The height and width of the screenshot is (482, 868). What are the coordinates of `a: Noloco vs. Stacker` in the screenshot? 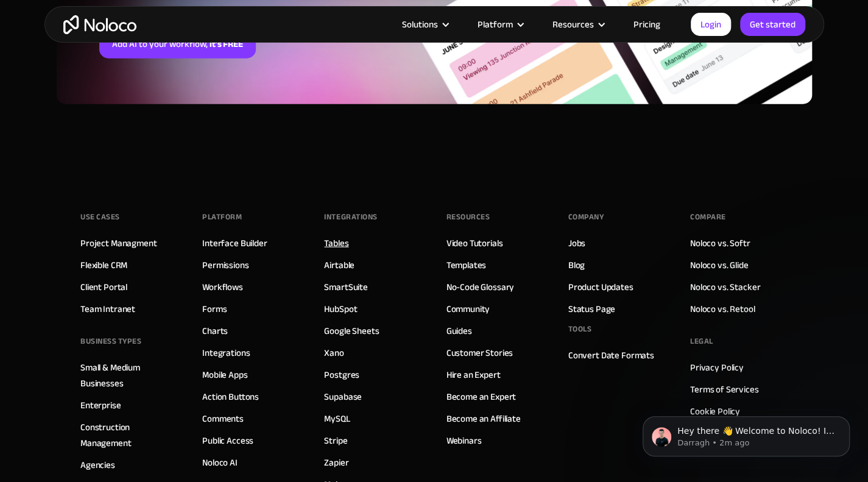 It's located at (725, 287).